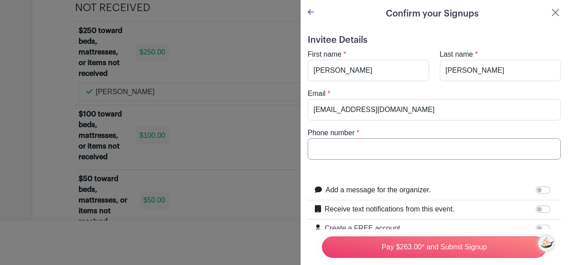 This screenshot has height=265, width=568. What do you see at coordinates (432, 14) in the screenshot?
I see `h5: Confirm your Signups` at bounding box center [432, 14].